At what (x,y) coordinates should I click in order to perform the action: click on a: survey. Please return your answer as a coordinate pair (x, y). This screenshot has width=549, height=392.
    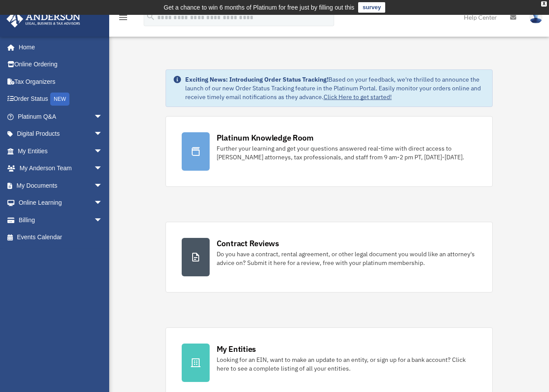
    Looking at the image, I should click on (371, 7).